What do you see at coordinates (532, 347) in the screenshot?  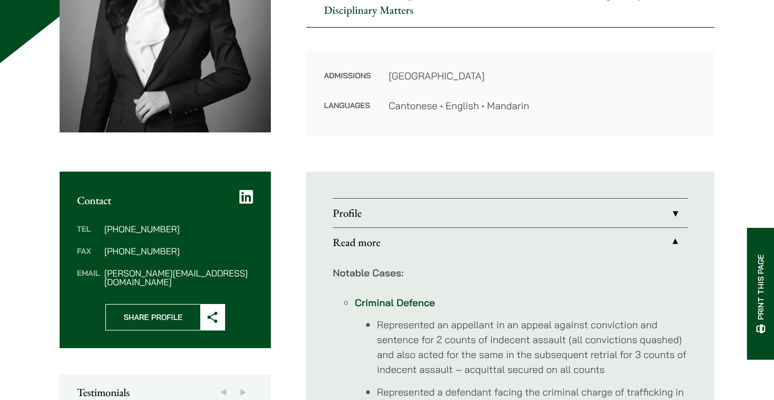 I see `li: Represented an appellant in an appeal against conviction and sentence for 2 counts of indecent as...` at bounding box center [532, 347].